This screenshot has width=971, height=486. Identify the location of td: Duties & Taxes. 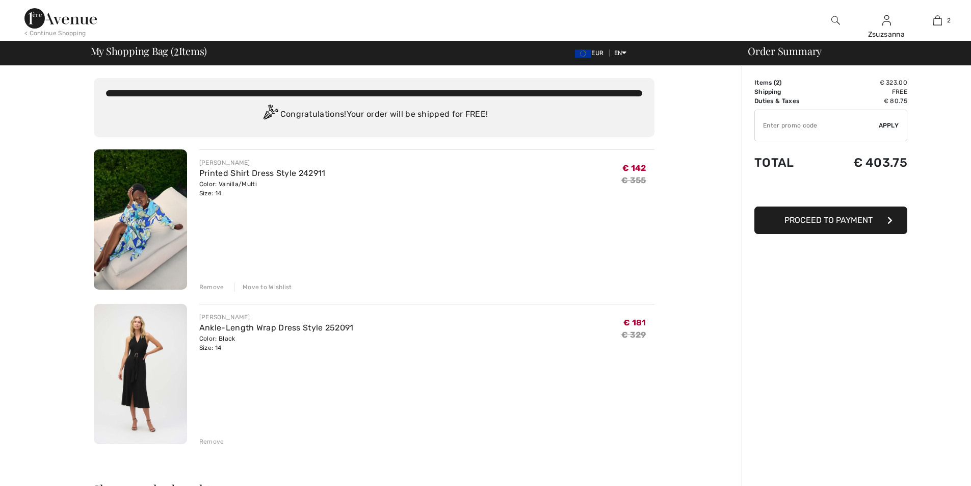
(789, 101).